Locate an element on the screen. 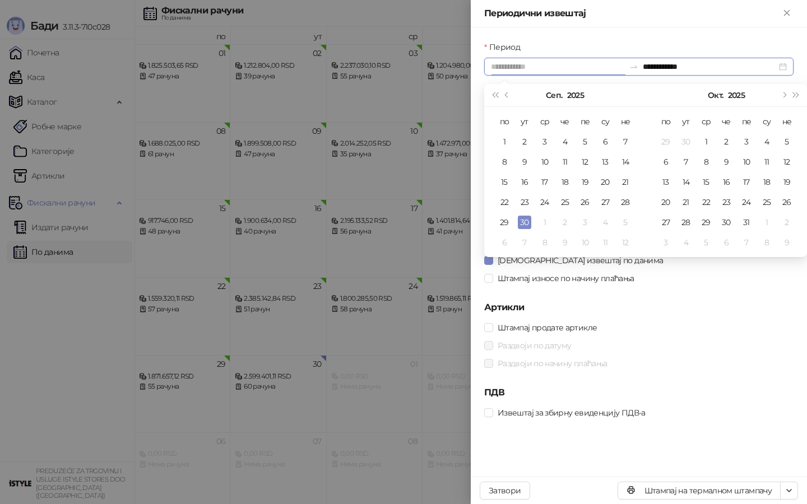 This screenshot has height=504, width=807. td: 2025-09-22 is located at coordinates (504, 202).